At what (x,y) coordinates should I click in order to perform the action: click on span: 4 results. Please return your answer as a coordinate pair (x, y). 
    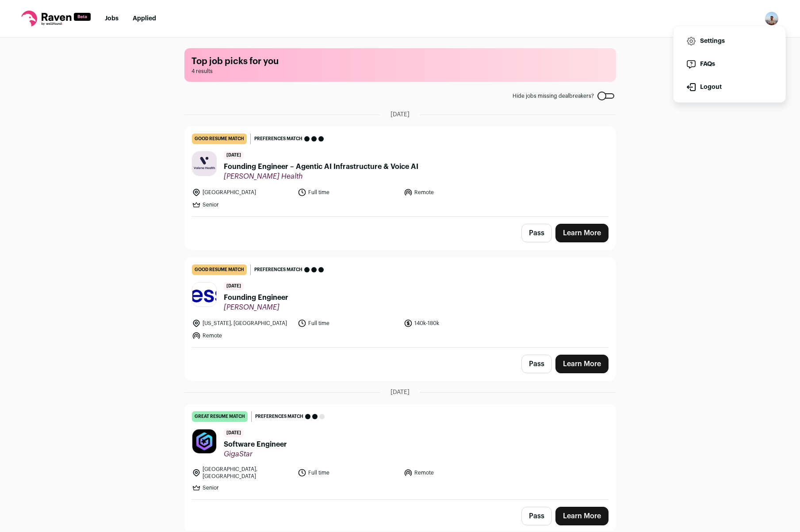
    Looking at the image, I should click on (400, 71).